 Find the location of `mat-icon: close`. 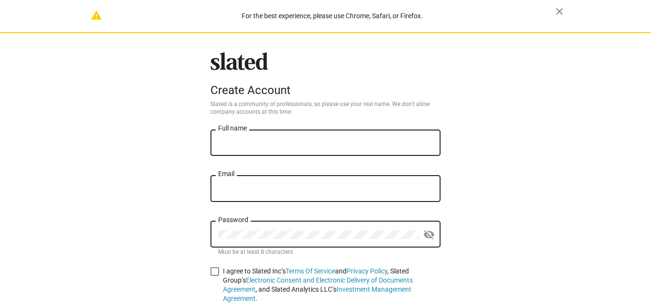

mat-icon: close is located at coordinates (560, 12).